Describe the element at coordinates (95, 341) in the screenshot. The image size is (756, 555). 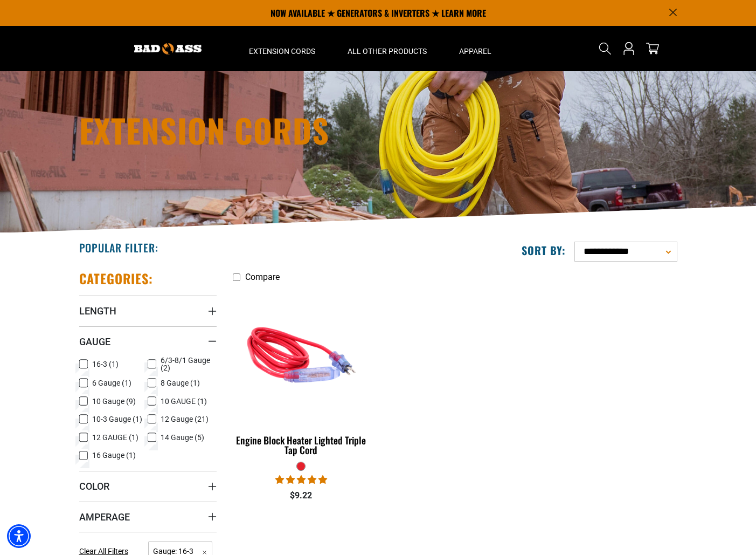
I see `span: Gauge` at that location.